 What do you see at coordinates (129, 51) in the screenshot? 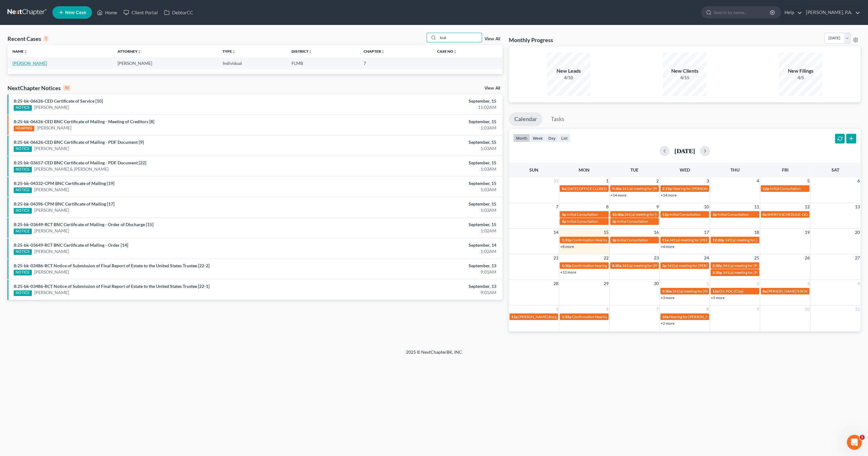
I see `a: Attorneyunfold_more` at bounding box center [129, 51].